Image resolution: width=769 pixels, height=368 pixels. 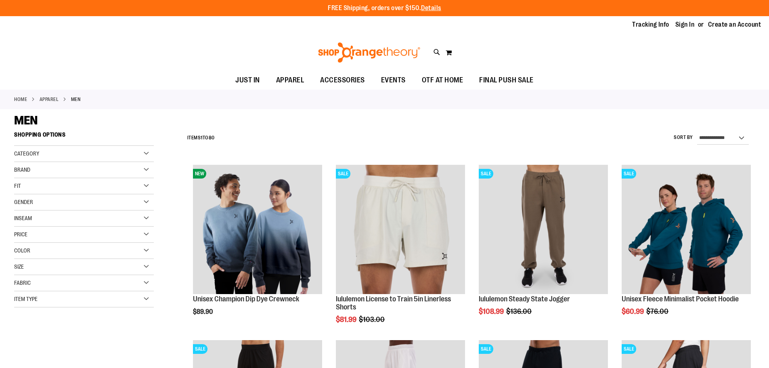 What do you see at coordinates (27, 153) in the screenshot?
I see `span: Category` at bounding box center [27, 153].